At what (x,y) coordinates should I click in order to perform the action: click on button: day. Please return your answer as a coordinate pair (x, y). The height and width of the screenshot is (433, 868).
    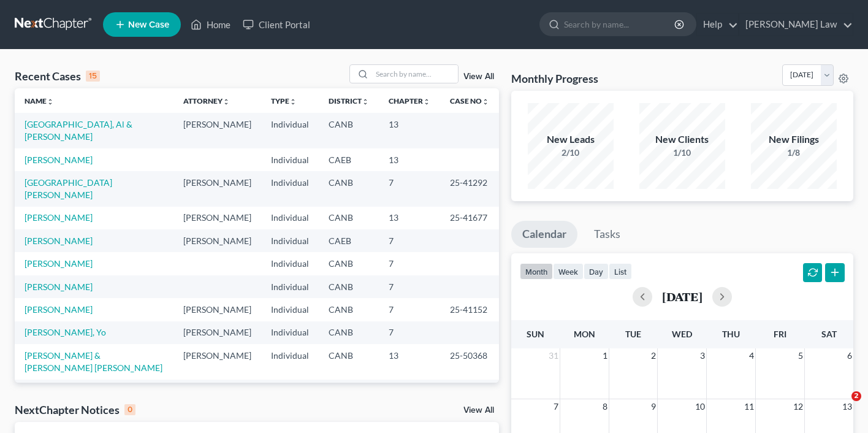
    Looking at the image, I should click on (596, 271).